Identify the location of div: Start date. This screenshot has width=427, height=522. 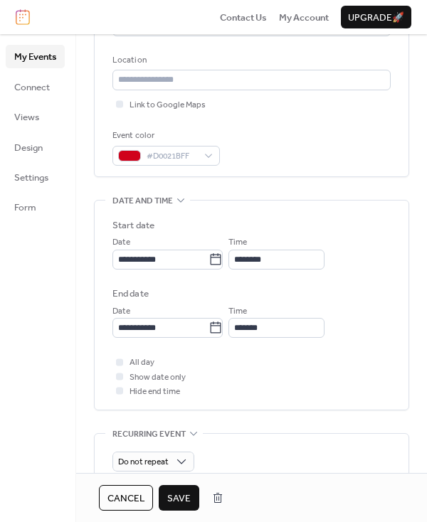
(133, 226).